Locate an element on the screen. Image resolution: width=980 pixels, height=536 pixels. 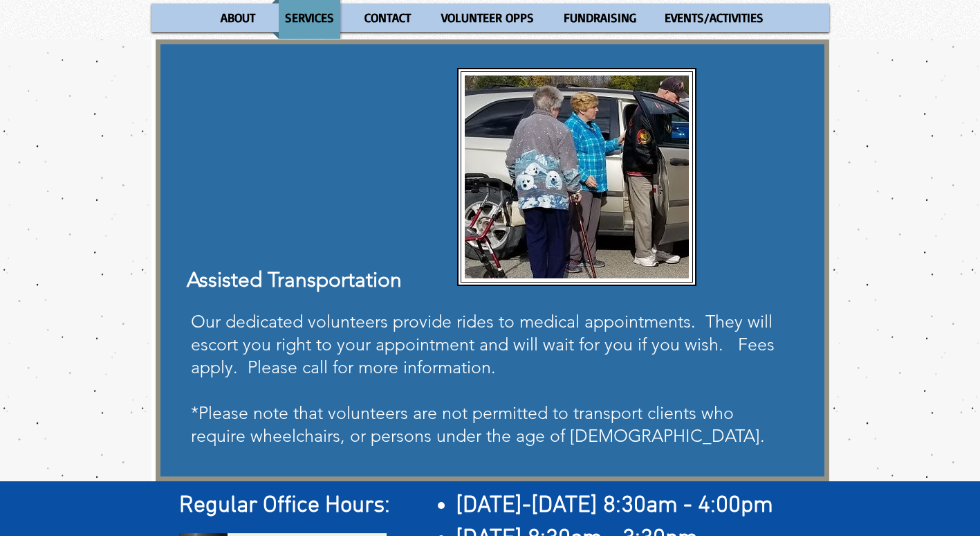
span: *Please note that volunteers are not permitted to transport clients who require wheelchairs, or p... is located at coordinates (478, 424).